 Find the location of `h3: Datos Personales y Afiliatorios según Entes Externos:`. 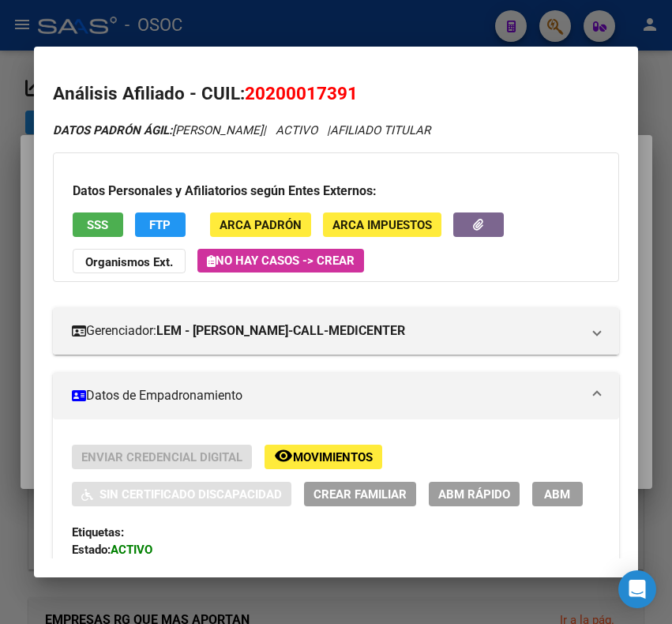

h3: Datos Personales y Afiliatorios según Entes Externos: is located at coordinates (336, 191).